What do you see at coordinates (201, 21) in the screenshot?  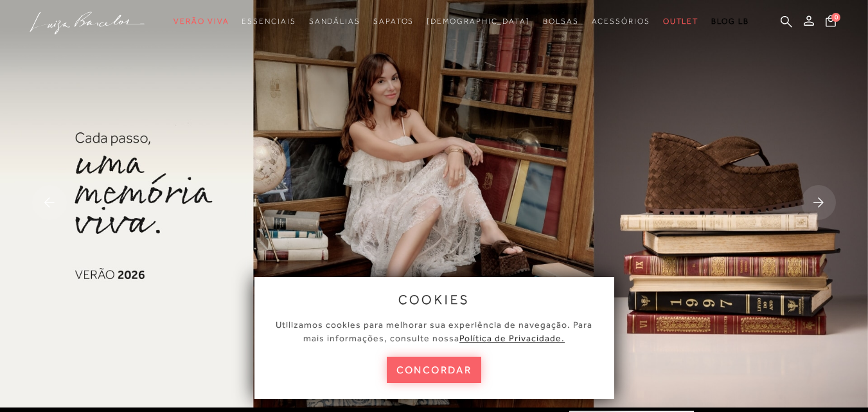 I see `span: Verão Viva` at bounding box center [201, 21].